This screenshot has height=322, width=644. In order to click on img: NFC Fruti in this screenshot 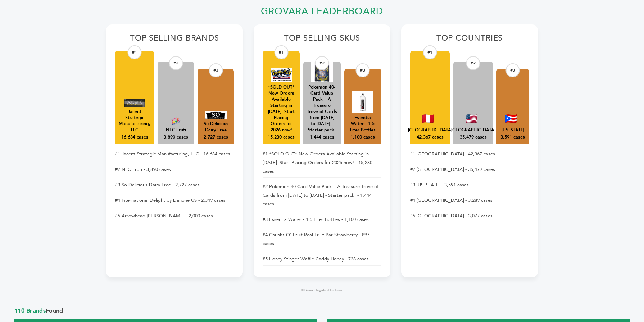, I will do `click(176, 122)`.